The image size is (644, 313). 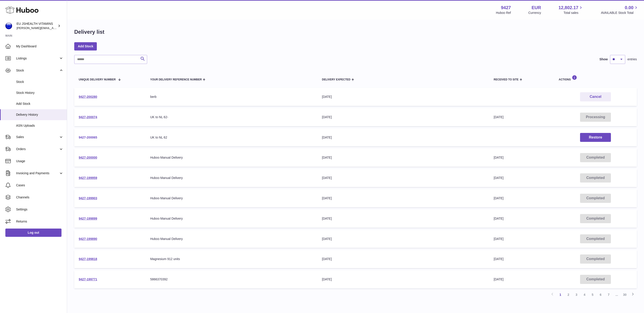 What do you see at coordinates (88, 178) in the screenshot?
I see `a: 9427-199959` at bounding box center [88, 178].